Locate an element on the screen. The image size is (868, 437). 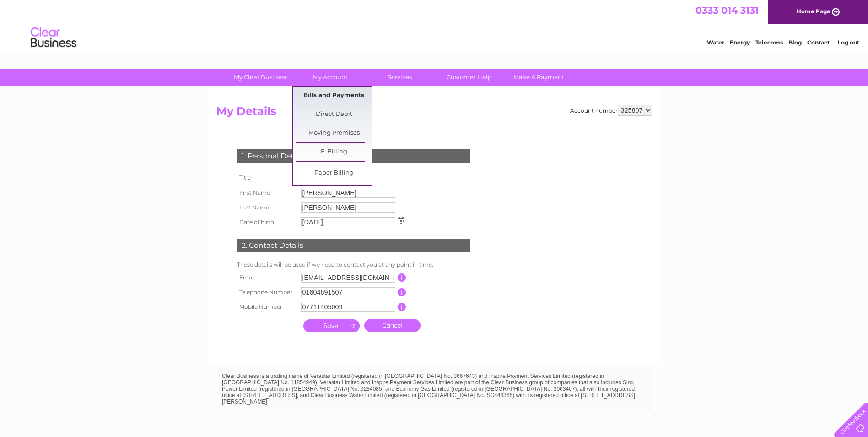
a: Log out is located at coordinates (848, 42).